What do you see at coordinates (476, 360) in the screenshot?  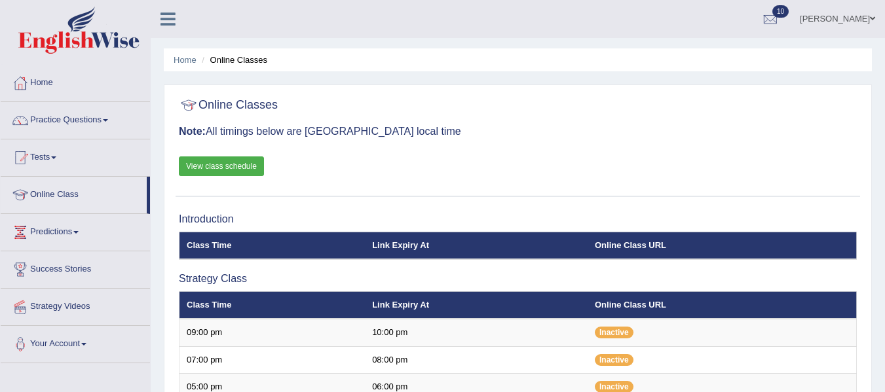 I see `td: 08:00 pm` at bounding box center [476, 360].